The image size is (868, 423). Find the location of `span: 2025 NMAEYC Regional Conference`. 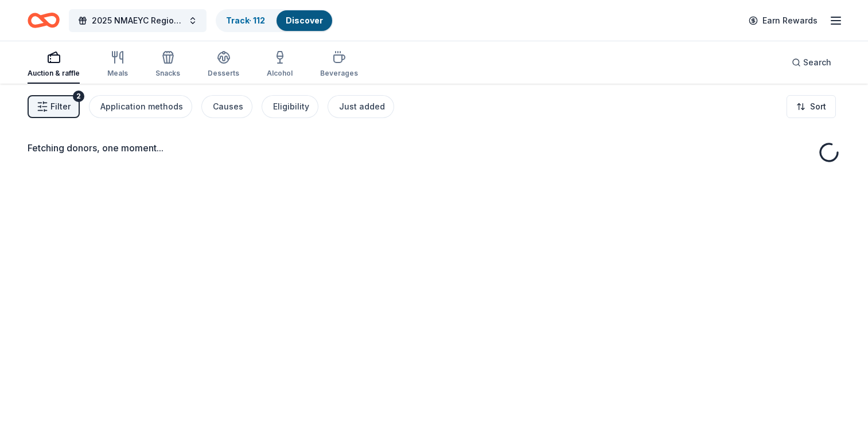

span: 2025 NMAEYC Regional Conference is located at coordinates (137, 20).